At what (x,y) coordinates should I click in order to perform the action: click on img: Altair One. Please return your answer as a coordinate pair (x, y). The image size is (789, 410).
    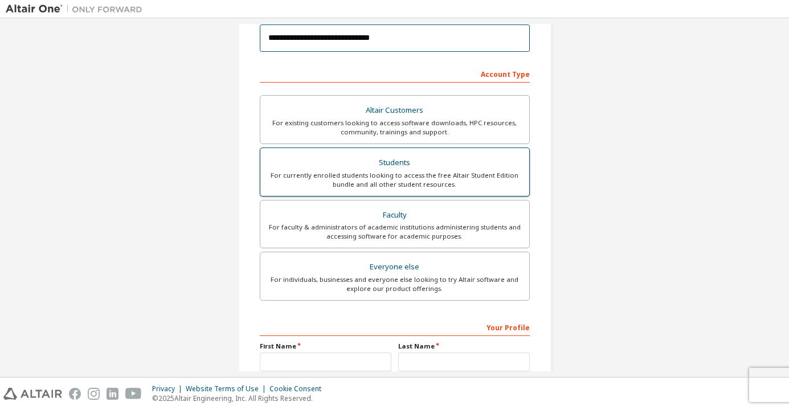
    Looking at the image, I should click on (77, 9).